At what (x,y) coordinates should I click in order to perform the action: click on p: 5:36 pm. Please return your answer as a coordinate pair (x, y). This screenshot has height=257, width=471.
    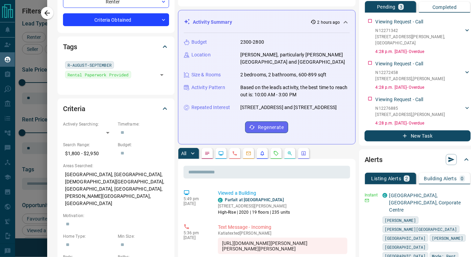
    Looking at the image, I should click on (196, 233).